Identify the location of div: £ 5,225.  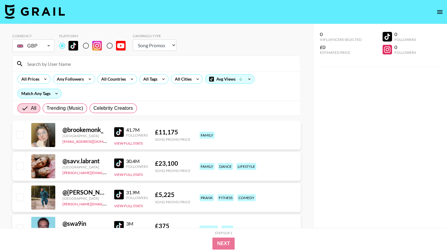
(173, 195).